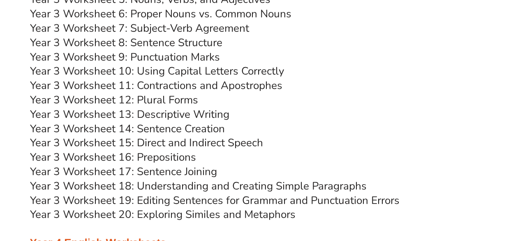  Describe the element at coordinates (130, 114) in the screenshot. I see `a: Year 3 Worksheet 13: Descriptive Writing` at that location.